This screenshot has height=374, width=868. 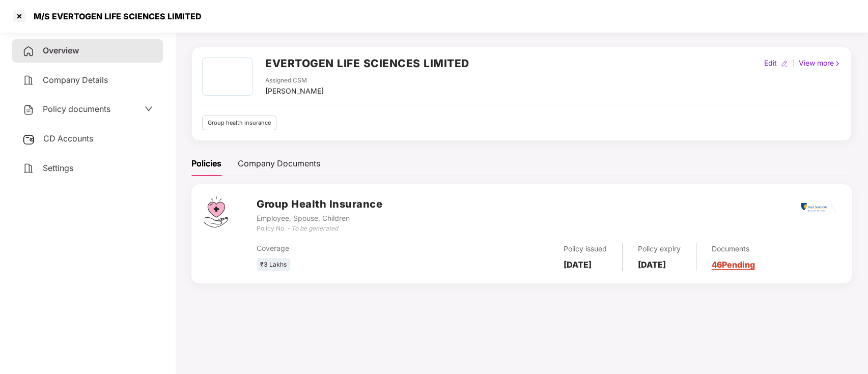 I want to click on div: Policy expiry, so click(x=659, y=249).